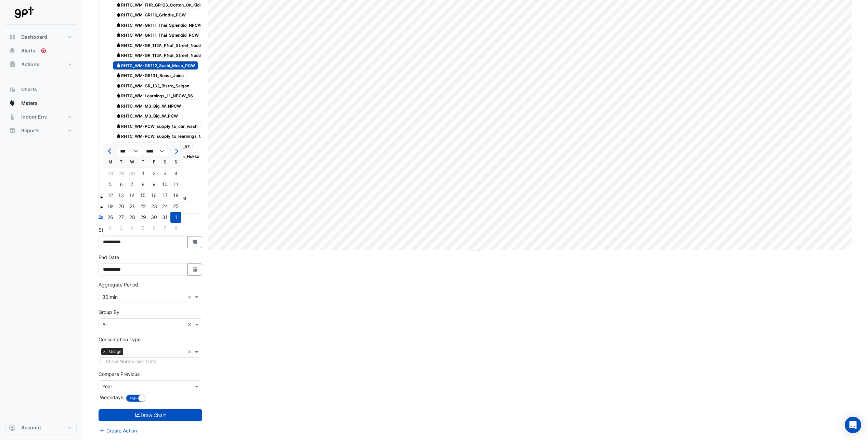 The width and height of the screenshot is (868, 440). Describe the element at coordinates (121, 217) in the screenshot. I see `div: Tuesday, May 27, 2025` at that location.